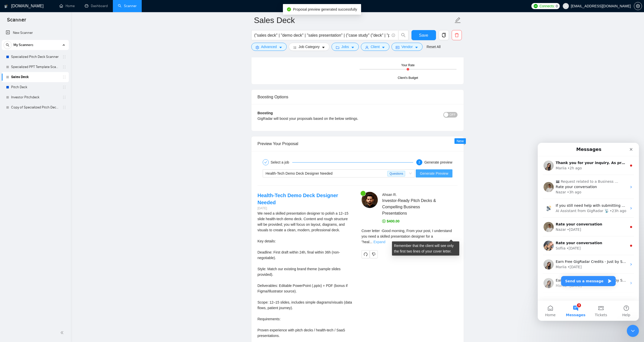 The width and height of the screenshot is (644, 342). I want to click on div: Client's Budget, so click(408, 78).